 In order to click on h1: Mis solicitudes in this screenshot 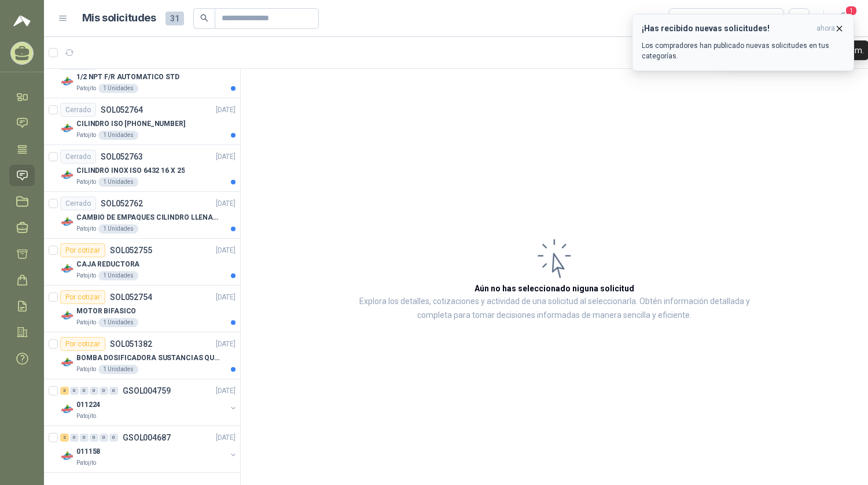, I will do `click(119, 18)`.